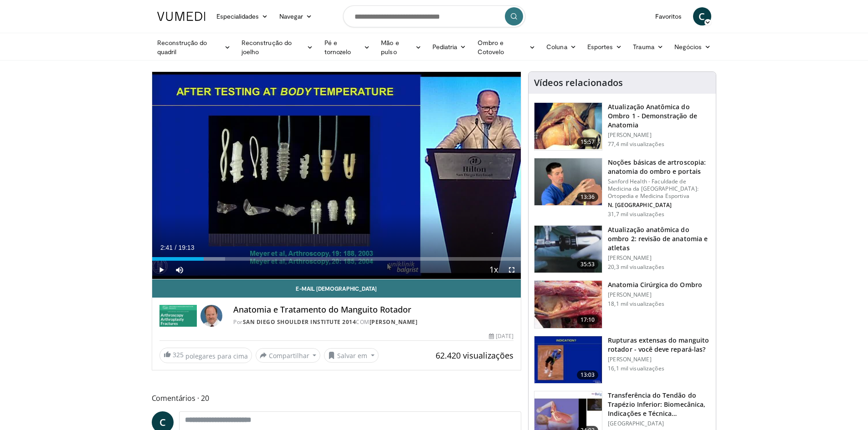 This screenshot has height=430, width=868. Describe the element at coordinates (578, 82) in the screenshot. I see `font: Vídeos relacionados` at that location.